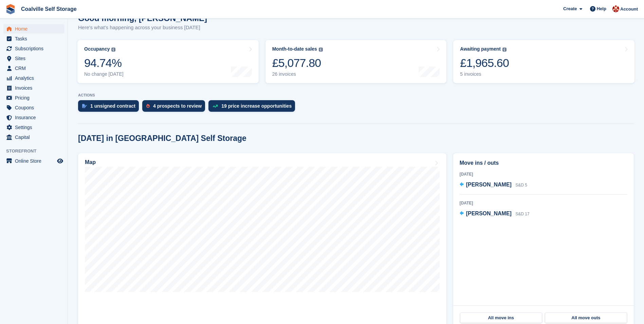 The image size is (644, 324). What do you see at coordinates (110, 108) in the screenshot?
I see `a: 1 unsigned contract` at bounding box center [110, 108].